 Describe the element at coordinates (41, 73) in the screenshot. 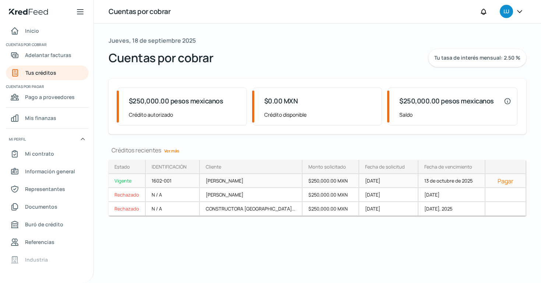

I see `font: Tus créditos` at that location.